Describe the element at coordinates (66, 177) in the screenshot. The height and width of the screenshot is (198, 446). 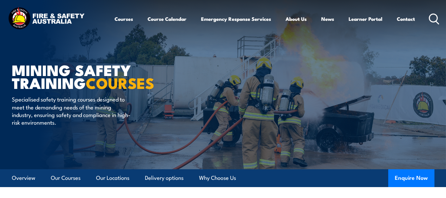
I see `a: Our Courses` at that location.